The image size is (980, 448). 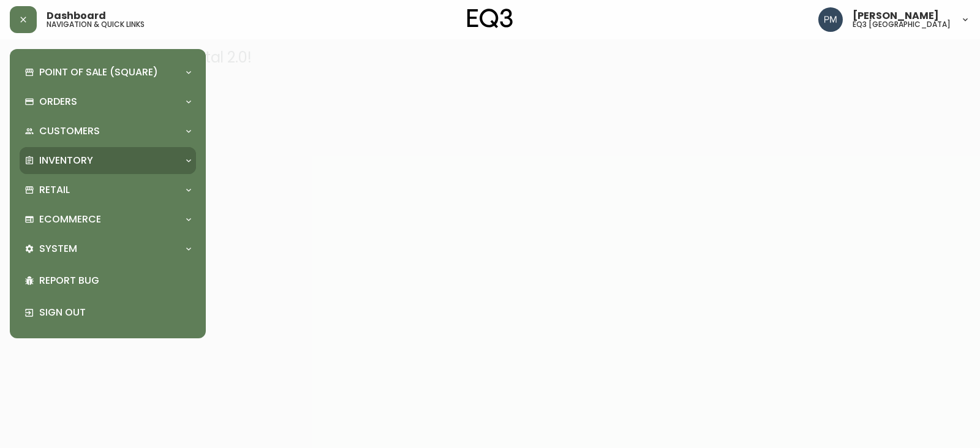 I want to click on span: Dashboard, so click(x=76, y=16).